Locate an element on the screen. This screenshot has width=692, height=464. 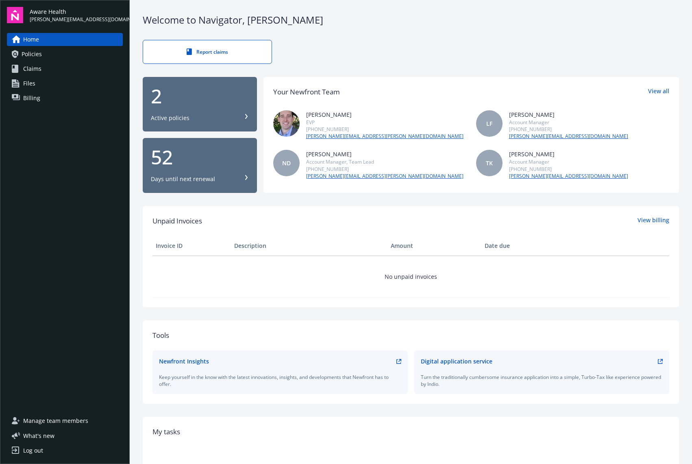
span: Billing is located at coordinates (32, 98).